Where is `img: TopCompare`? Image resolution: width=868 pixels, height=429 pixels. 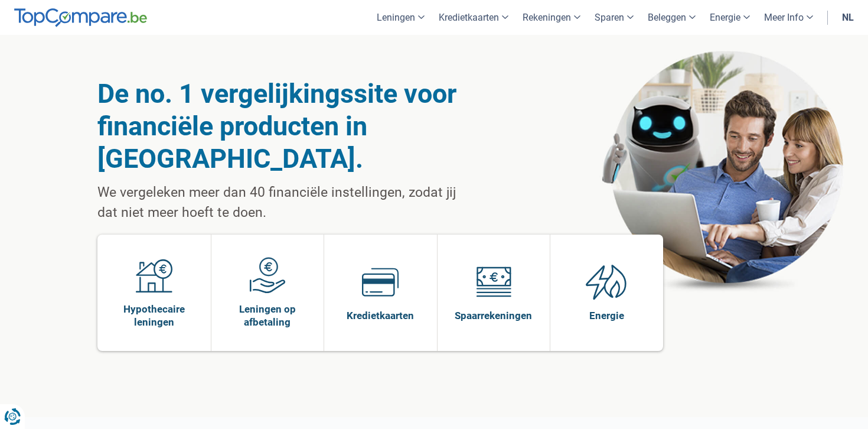 img: TopCompare is located at coordinates (81, 18).